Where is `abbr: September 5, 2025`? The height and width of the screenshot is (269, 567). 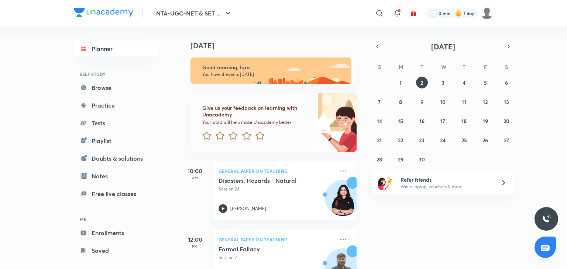 abbr: September 5, 2025 is located at coordinates (485, 83).